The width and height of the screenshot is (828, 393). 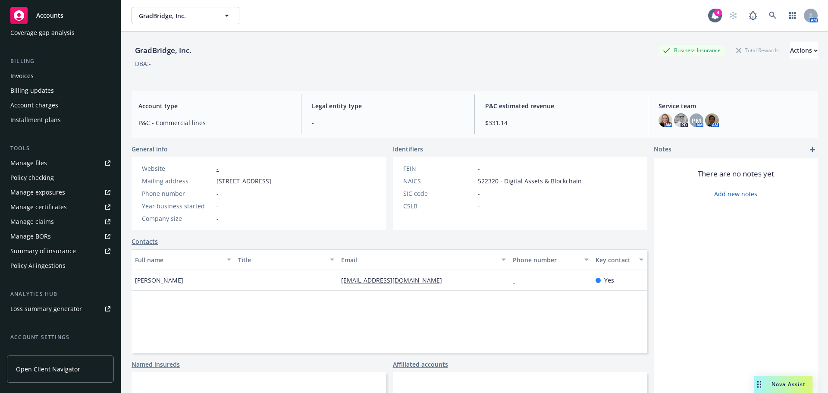 What do you see at coordinates (60, 120) in the screenshot?
I see `a: Installment plans` at bounding box center [60, 120].